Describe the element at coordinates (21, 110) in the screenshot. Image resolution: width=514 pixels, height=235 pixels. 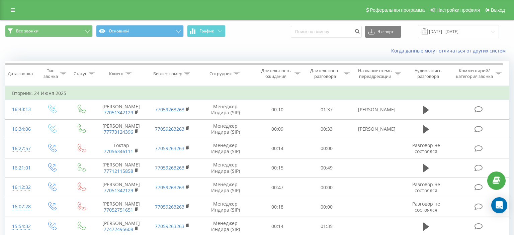
I see `div: 16:43:13` at that location.